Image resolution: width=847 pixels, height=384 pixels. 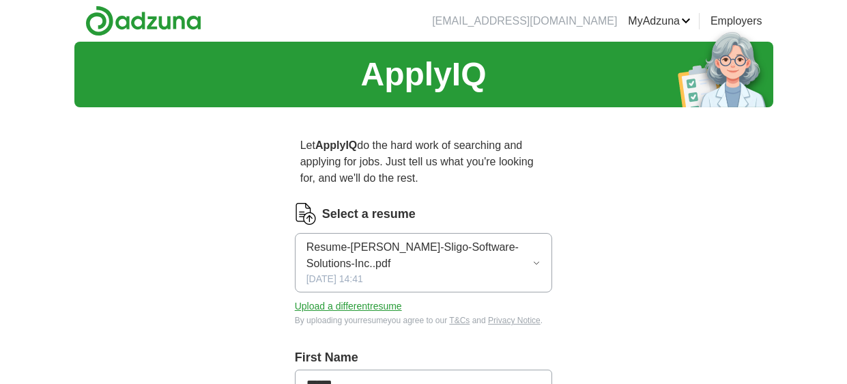 I want to click on a: T&Cs, so click(x=460, y=320).